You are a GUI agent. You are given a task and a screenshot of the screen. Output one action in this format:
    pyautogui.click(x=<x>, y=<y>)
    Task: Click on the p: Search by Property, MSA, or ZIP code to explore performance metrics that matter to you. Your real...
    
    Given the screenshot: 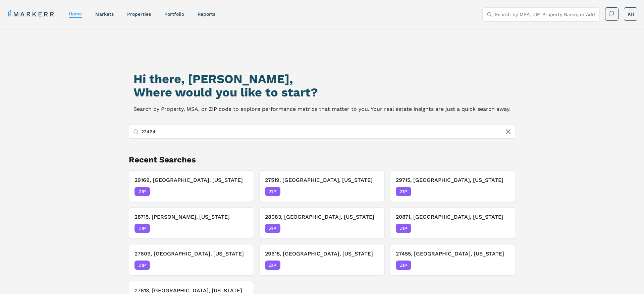 What is the action you would take?
    pyautogui.click(x=322, y=109)
    